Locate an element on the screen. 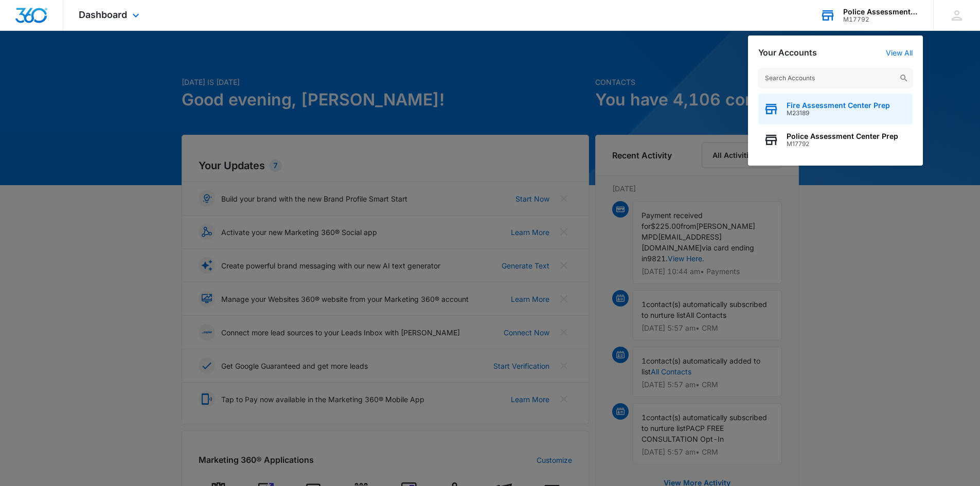 This screenshot has width=980, height=486. div: account id is located at coordinates (881, 19).